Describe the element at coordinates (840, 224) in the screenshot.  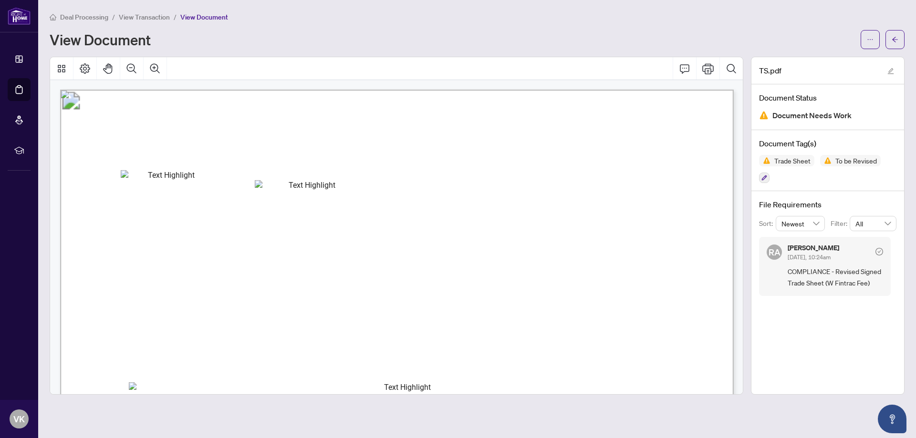
I see `p: Filter:` at that location.